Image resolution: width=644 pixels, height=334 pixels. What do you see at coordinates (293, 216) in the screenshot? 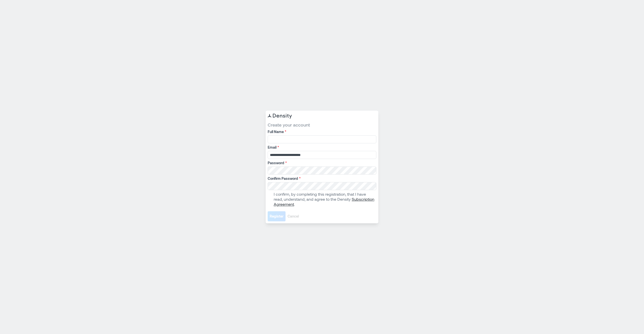
I see `button: Cancel` at bounding box center [293, 216].